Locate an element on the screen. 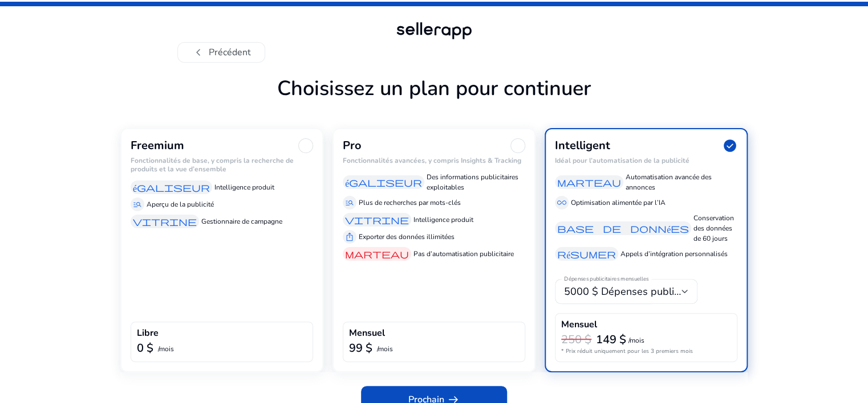 The width and height of the screenshot is (868, 403). h6: Idéal pour l’automatisation de la publicité is located at coordinates (646, 161).